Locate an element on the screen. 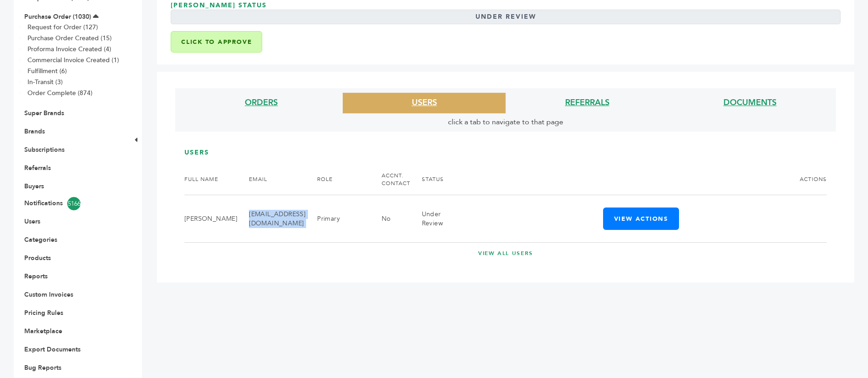 The width and height of the screenshot is (868, 378). a: Referrals is located at coordinates (38, 168).